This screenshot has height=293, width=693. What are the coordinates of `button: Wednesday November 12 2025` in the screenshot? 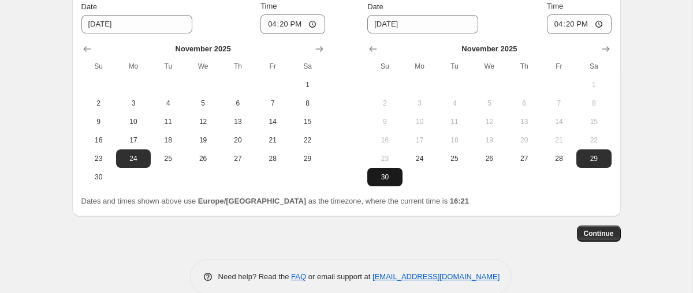 It's located at (203, 122).